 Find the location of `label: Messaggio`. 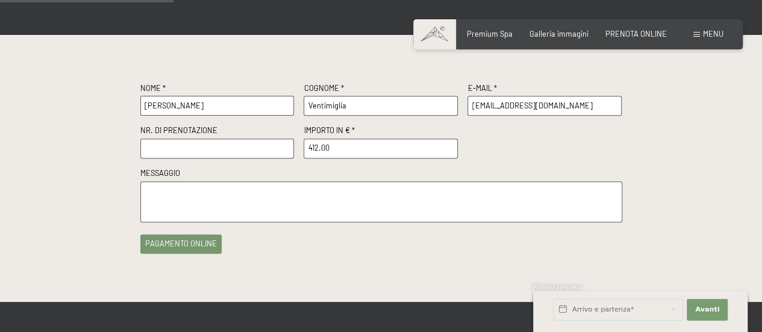

label: Messaggio is located at coordinates (382, 175).